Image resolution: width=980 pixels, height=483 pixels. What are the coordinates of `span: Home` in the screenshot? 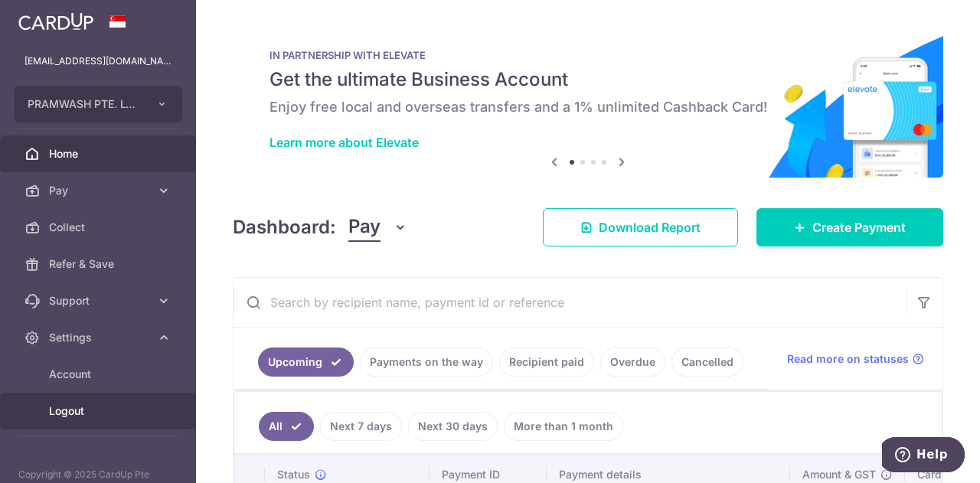 It's located at (100, 153).